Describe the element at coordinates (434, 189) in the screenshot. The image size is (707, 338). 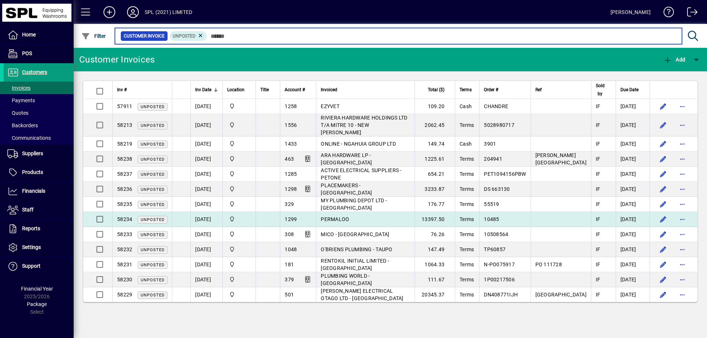
I see `td: 3233.87` at that location.